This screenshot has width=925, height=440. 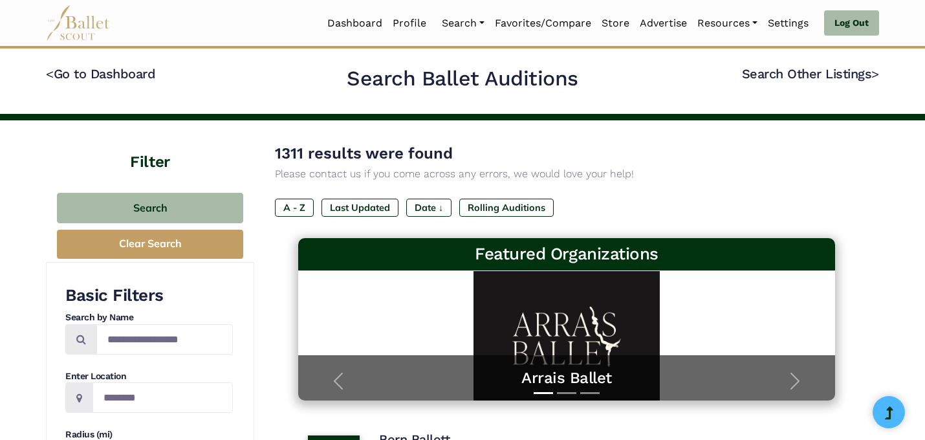 What do you see at coordinates (355, 23) in the screenshot?
I see `a: Dashboard` at bounding box center [355, 23].